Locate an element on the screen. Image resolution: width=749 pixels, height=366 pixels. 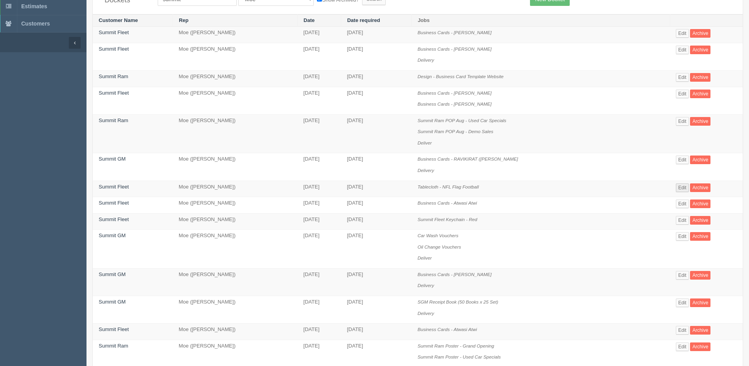
a: Customer Name is located at coordinates (118, 20).